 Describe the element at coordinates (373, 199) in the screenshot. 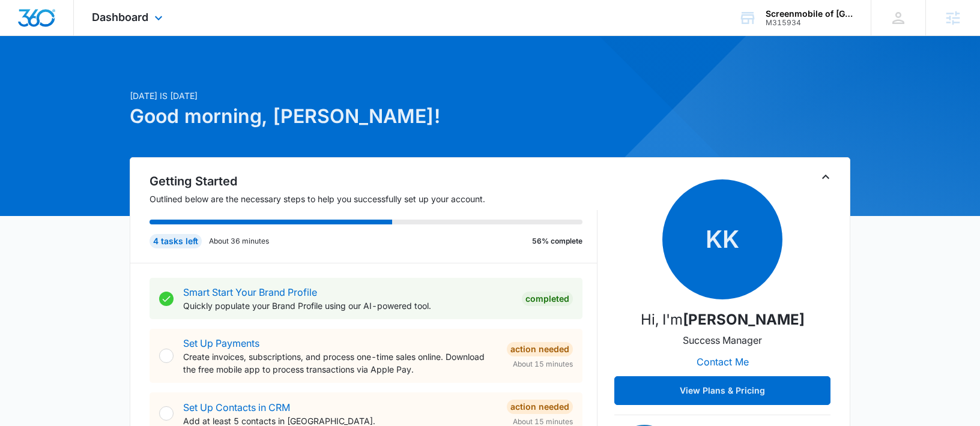

I see `p: Outlined below are the necessary steps to help you successfully set up your account.` at that location.